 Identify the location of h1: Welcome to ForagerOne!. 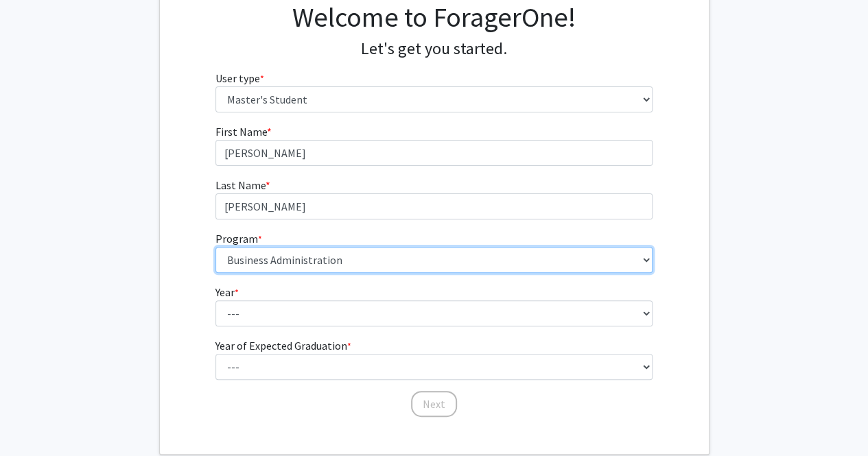
(434, 17).